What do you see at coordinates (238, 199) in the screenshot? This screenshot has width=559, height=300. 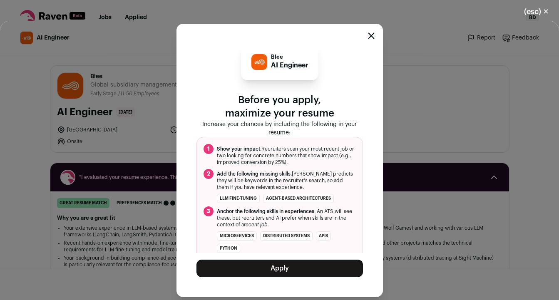 I see `li: LLM fine-tuning` at bounding box center [238, 199].